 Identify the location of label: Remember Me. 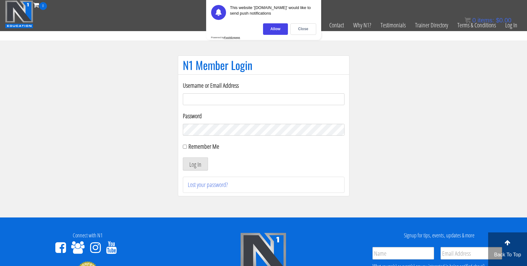
(204, 146).